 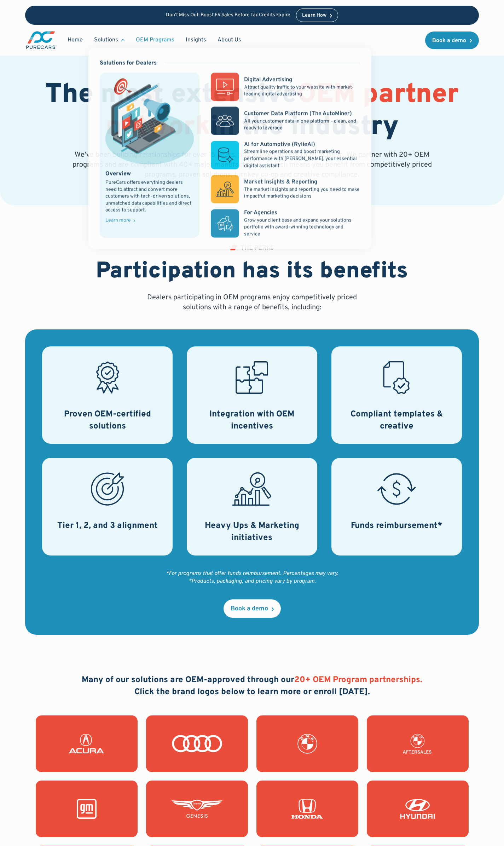 I want to click on img: BMW Fixed Ops, so click(x=418, y=744).